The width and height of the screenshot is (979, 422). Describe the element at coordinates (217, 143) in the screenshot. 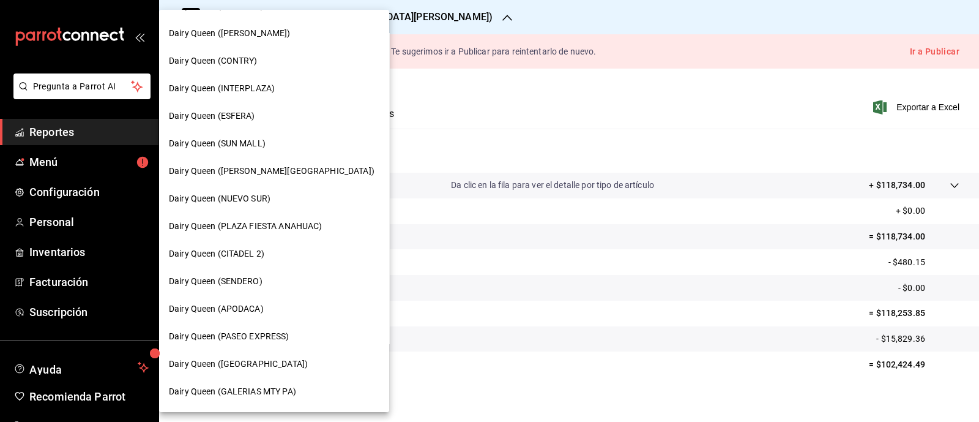

I see `span: Dairy Queen (SUN MALL)` at that location.